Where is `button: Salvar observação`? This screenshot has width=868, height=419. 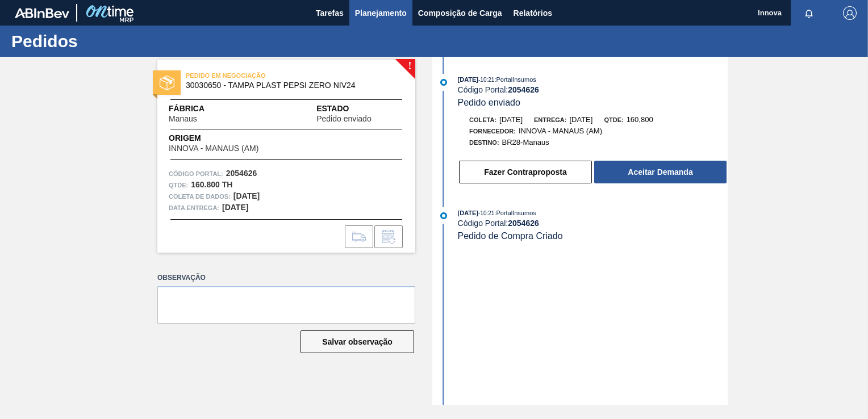 button: Salvar observação is located at coordinates (358, 342).